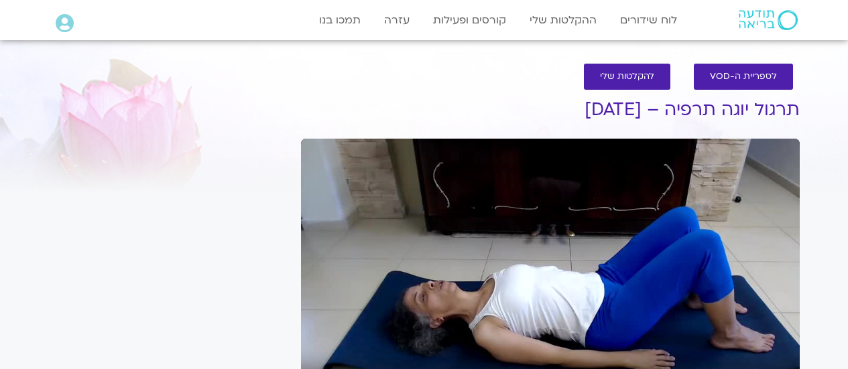 This screenshot has height=369, width=848. What do you see at coordinates (768, 20) in the screenshot?
I see `img: תודעה בריאה` at bounding box center [768, 20].